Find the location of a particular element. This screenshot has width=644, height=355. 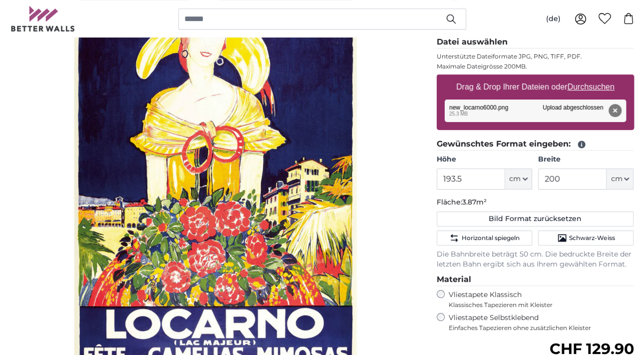

u: Durchsuchen is located at coordinates (590, 86).